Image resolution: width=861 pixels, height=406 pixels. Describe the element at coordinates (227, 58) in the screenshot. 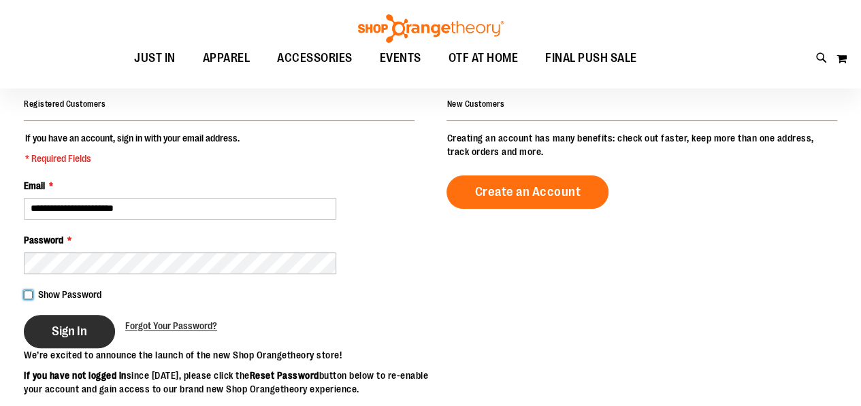

I see `span: APPAREL` at that location.